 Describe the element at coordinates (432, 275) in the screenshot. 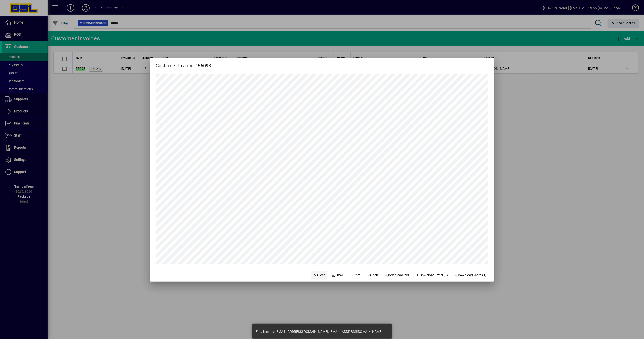

I see `span: Download Excel (1)` at that location.